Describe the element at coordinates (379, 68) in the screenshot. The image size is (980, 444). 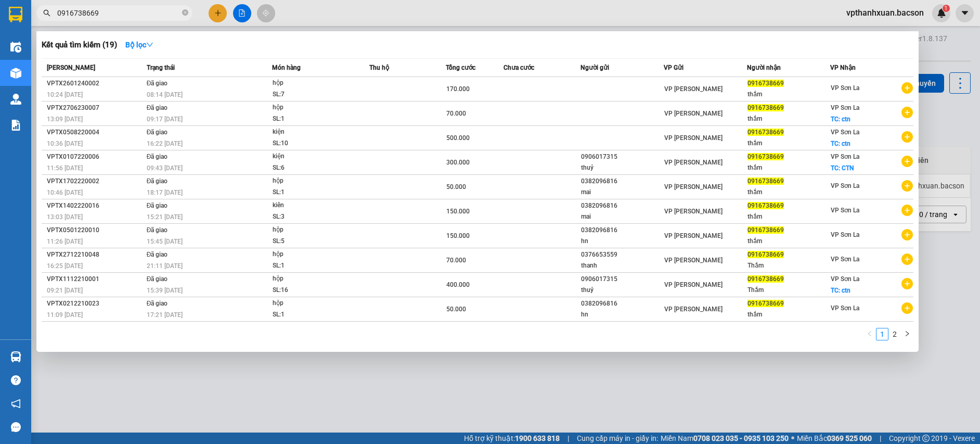
I see `span: Thu hộ` at that location.